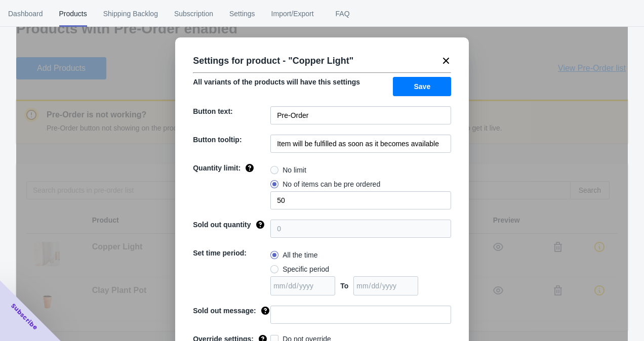 This screenshot has height=341, width=644. Describe the element at coordinates (224, 311) in the screenshot. I see `span: Sold out message:` at that location.